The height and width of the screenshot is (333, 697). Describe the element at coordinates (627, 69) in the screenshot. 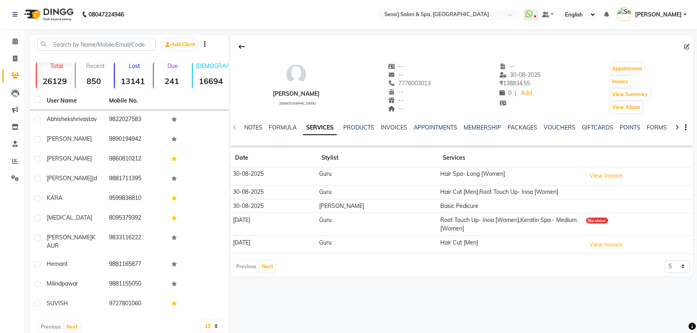

I see `button: Appointment` at that location.